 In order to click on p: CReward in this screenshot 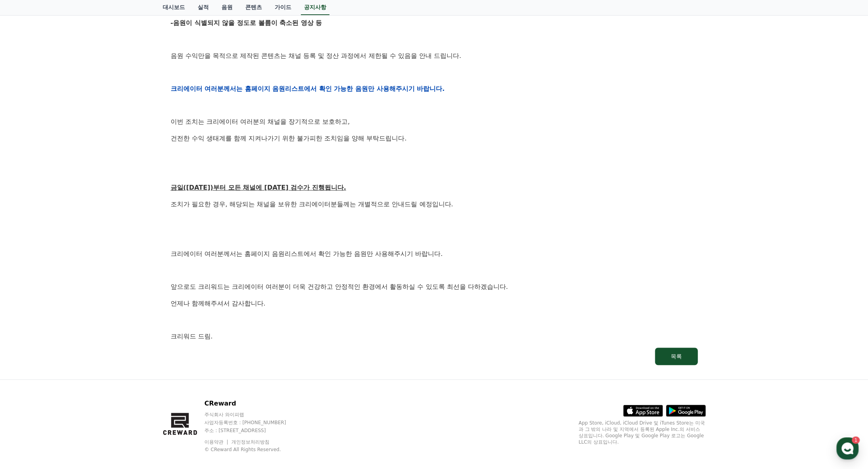, I will do `click(253, 404)`.